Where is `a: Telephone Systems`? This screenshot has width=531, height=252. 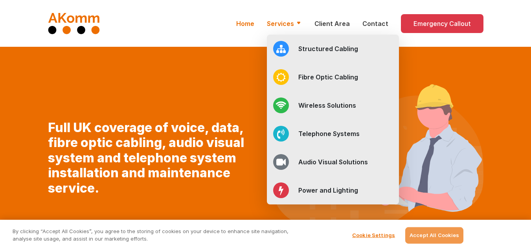
a: Telephone Systems is located at coordinates (333, 134).